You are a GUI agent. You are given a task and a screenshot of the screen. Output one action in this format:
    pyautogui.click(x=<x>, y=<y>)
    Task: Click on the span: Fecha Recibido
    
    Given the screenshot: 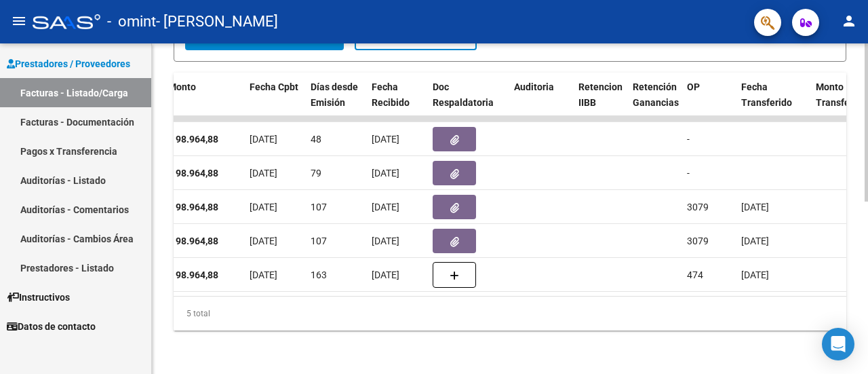 What is the action you would take?
    pyautogui.click(x=391, y=95)
    